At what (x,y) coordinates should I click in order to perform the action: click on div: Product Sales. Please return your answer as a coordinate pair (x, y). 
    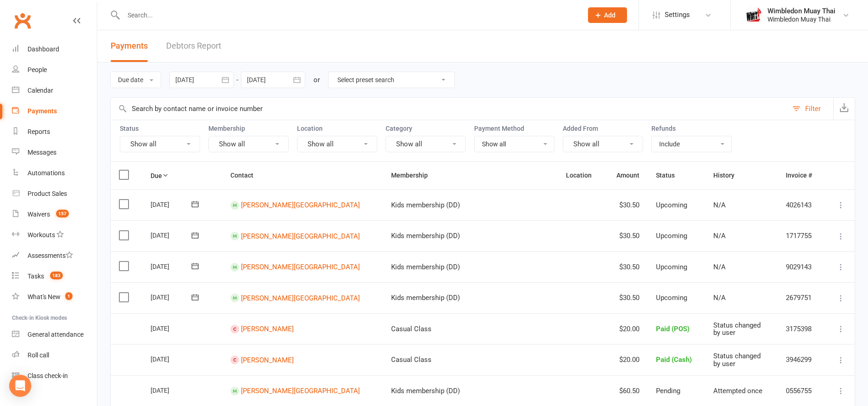
    Looking at the image, I should click on (47, 194).